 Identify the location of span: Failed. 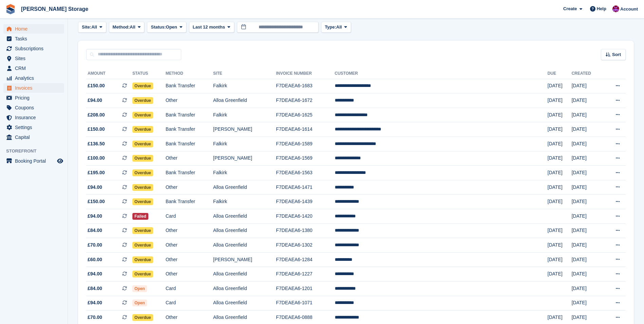
(140, 216).